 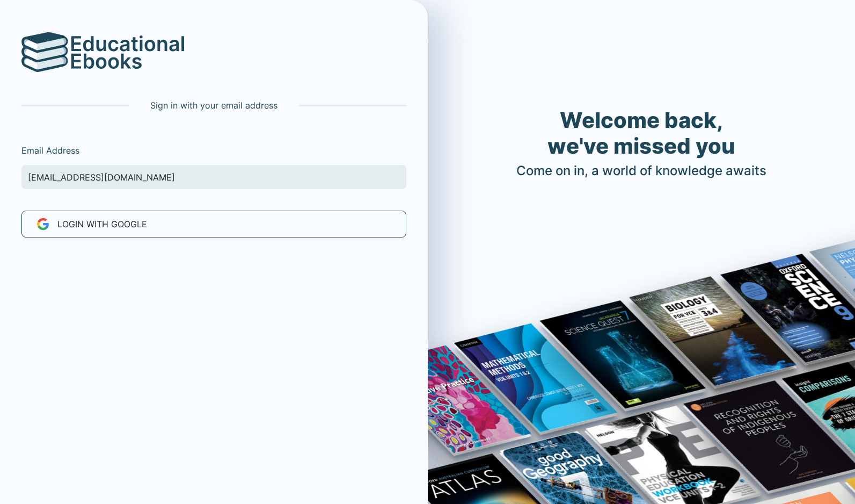 What do you see at coordinates (213, 106) in the screenshot?
I see `div: Sign in with your email address` at bounding box center [213, 106].